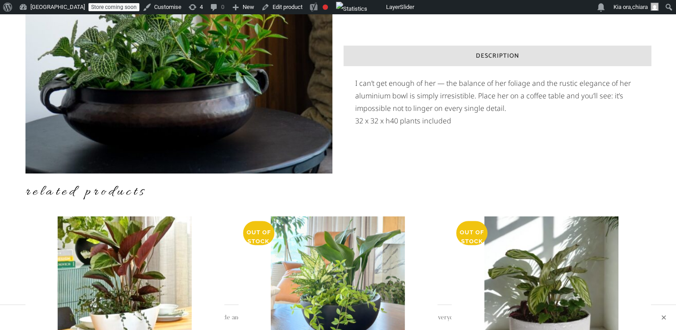  What do you see at coordinates (503, 121) in the screenshot?
I see `p: 32 x 32 x h40 plants included` at bounding box center [503, 121].